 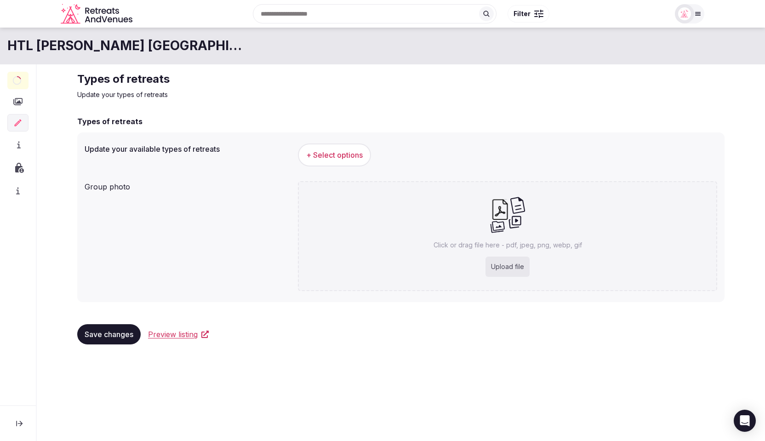 What do you see at coordinates (528, 14) in the screenshot?
I see `button: Filter` at bounding box center [528, 14].